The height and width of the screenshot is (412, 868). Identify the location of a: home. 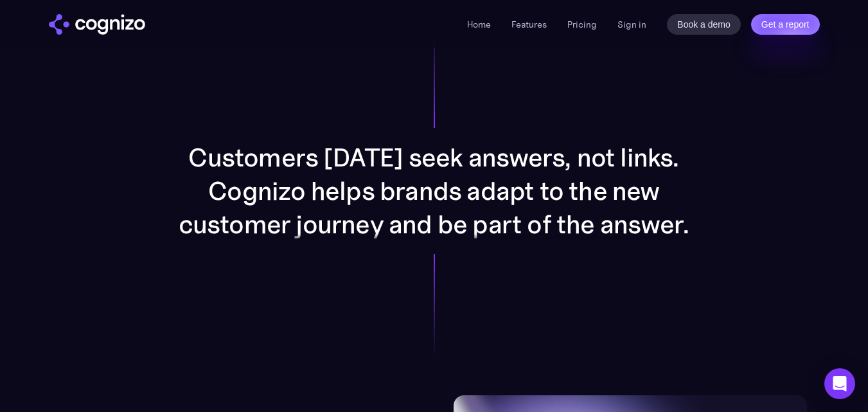
(97, 24).